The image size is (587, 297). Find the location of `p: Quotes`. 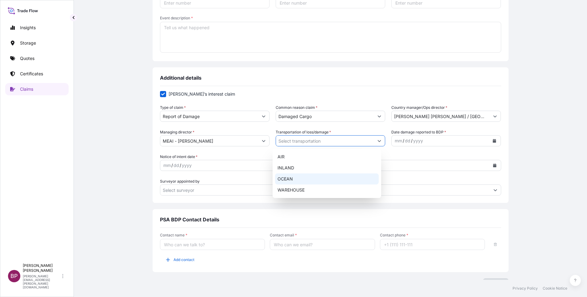

p: Quotes is located at coordinates (27, 58).